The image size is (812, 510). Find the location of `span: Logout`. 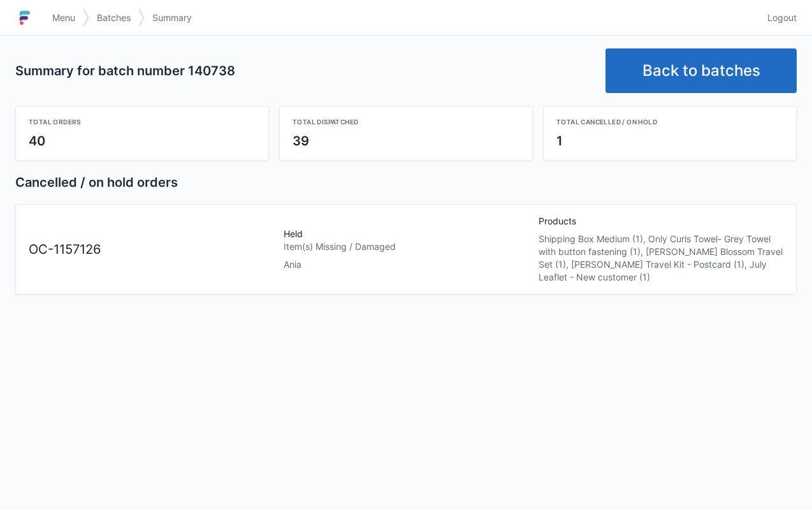

span: Logout is located at coordinates (782, 18).